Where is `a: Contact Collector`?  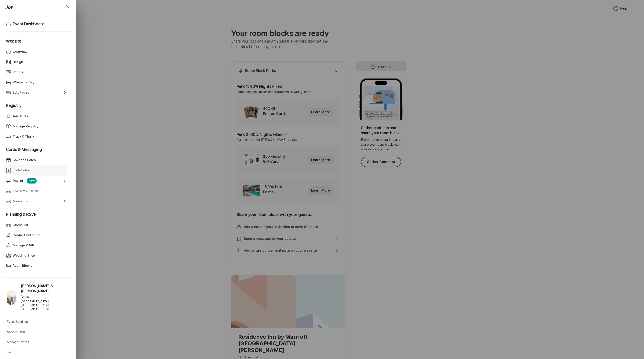
a: Contact Collector is located at coordinates (37, 235).